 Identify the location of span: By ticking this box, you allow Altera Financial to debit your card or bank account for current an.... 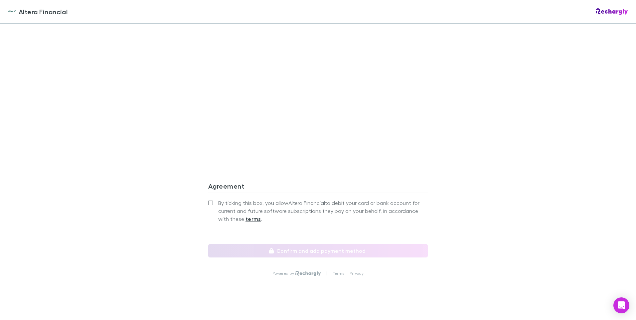
(323, 211).